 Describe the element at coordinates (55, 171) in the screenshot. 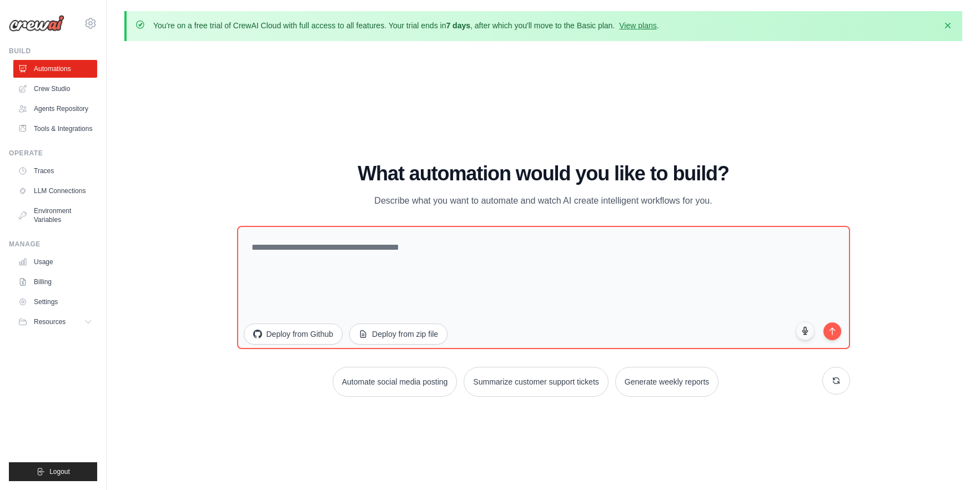

I see `a: Traces` at that location.